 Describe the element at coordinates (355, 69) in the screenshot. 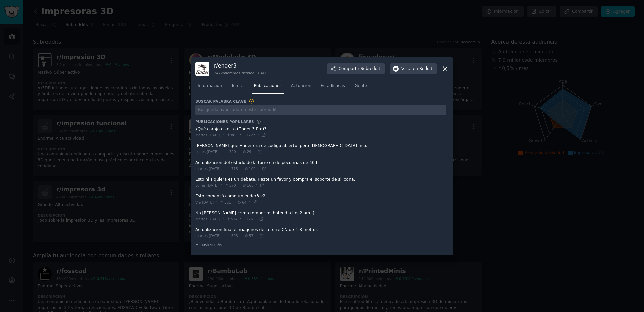

I see `button: CompartirSubreddit` at that location.